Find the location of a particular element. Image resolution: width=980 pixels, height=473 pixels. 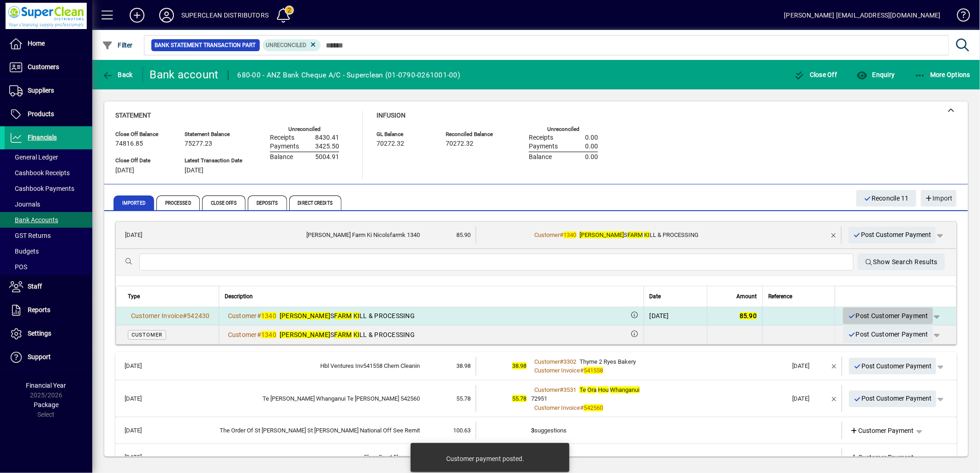

a: General Ledger is located at coordinates (49, 157).